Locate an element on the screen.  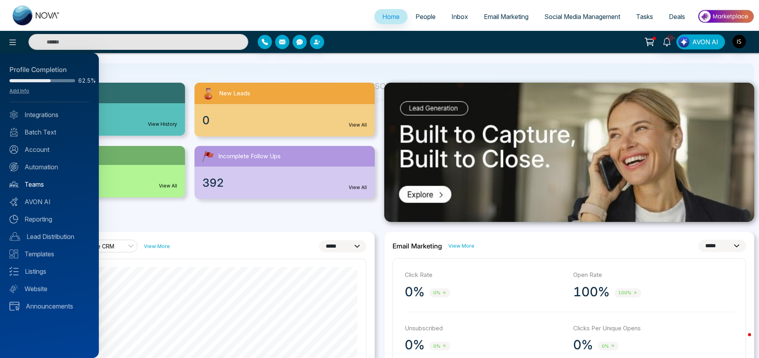
a: Announcements is located at coordinates (49, 306).